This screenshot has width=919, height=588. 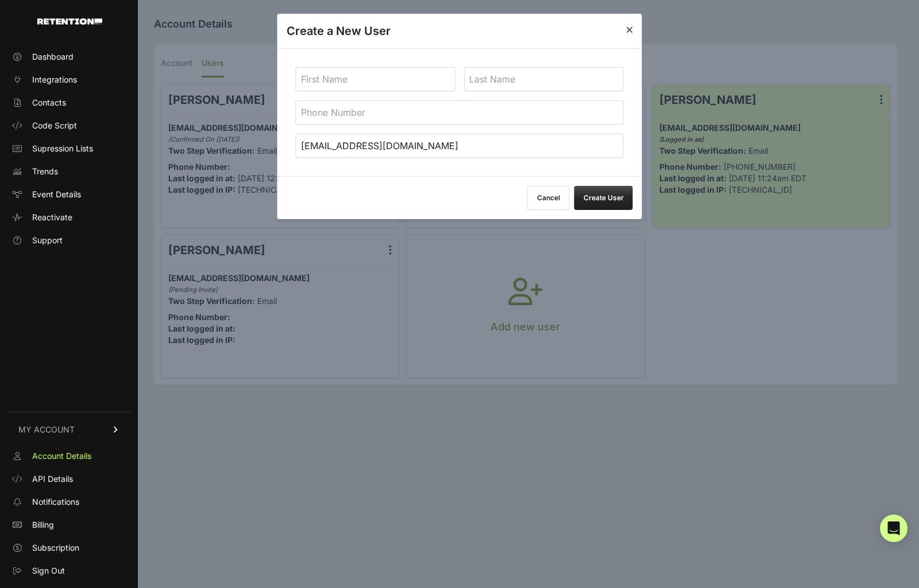 What do you see at coordinates (56, 195) in the screenshot?
I see `span: Event Details` at bounding box center [56, 195].